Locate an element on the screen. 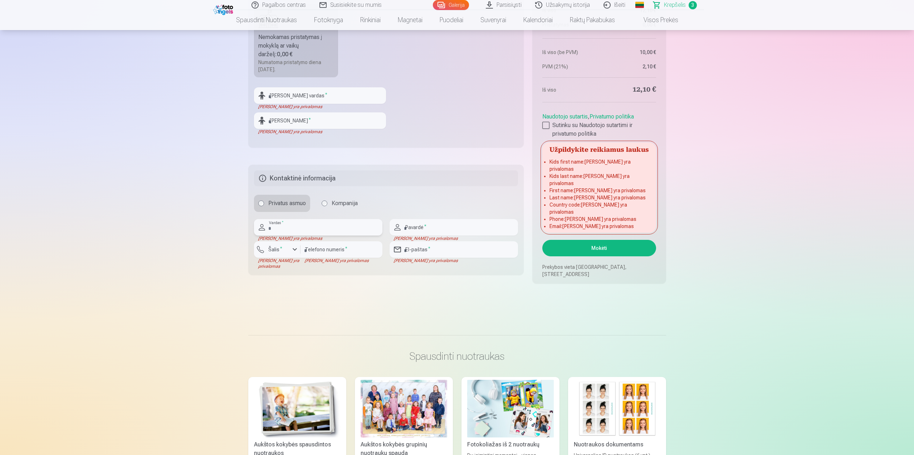 This screenshot has width=914, height=455. span: 3 is located at coordinates (693, 5).